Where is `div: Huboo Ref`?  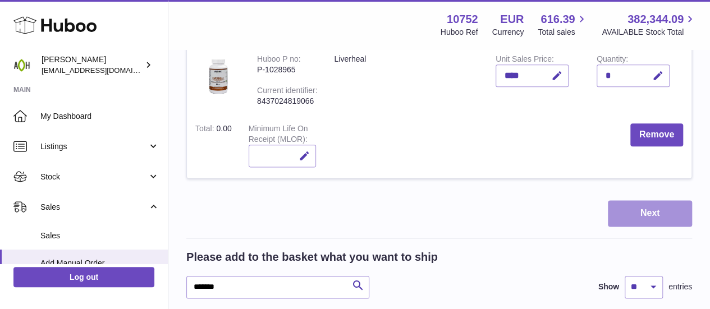
div: Huboo Ref is located at coordinates (459, 32).